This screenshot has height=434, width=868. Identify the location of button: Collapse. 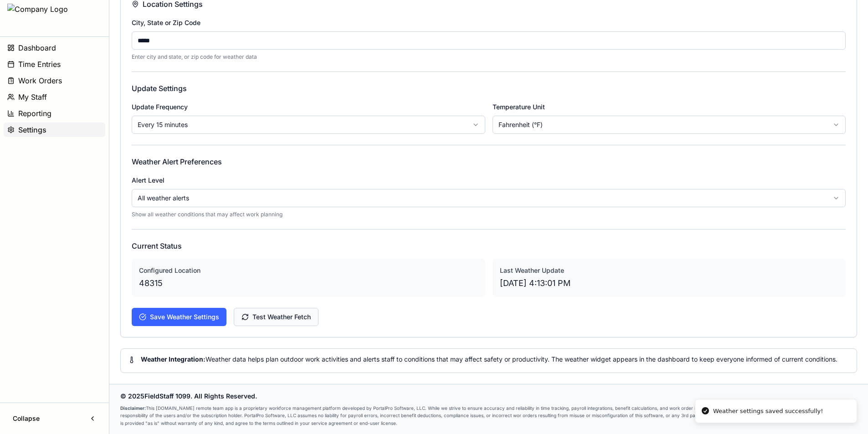
(54, 418).